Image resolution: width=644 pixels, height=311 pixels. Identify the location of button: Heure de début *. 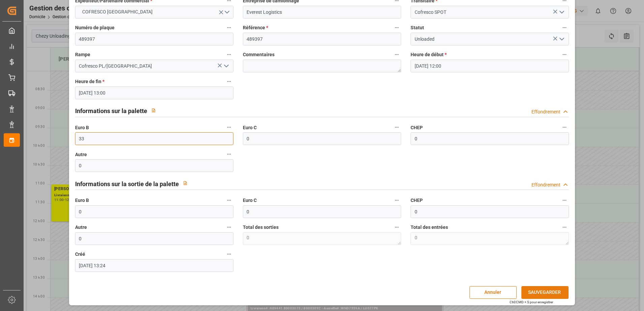
(564, 54).